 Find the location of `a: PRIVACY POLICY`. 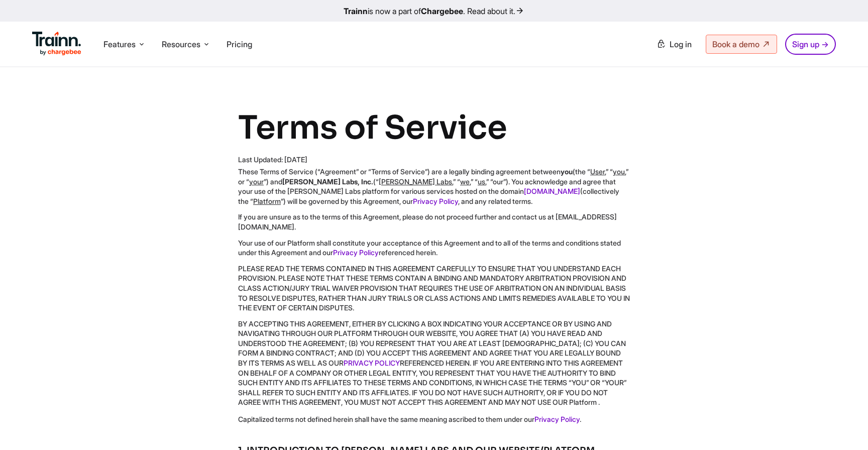

a: PRIVACY POLICY is located at coordinates (372, 363).